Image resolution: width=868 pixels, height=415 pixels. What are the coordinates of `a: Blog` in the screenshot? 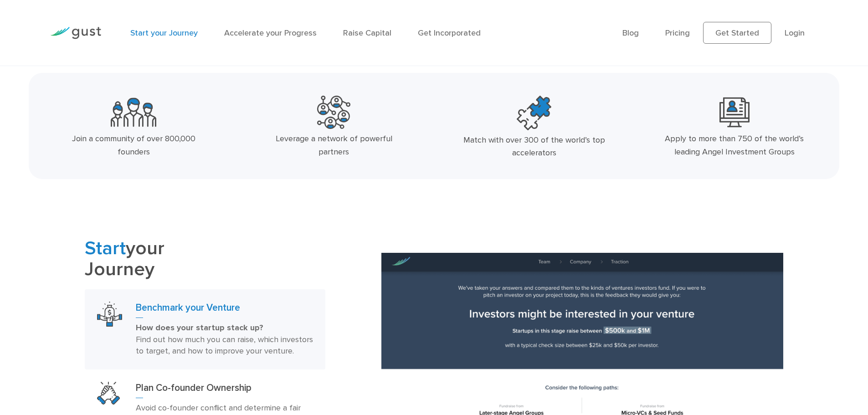 It's located at (631, 33).